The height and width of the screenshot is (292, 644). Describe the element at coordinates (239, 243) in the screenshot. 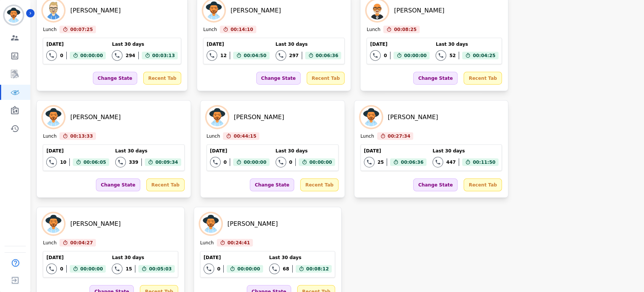

I see `span: 00:24:41` at that location.